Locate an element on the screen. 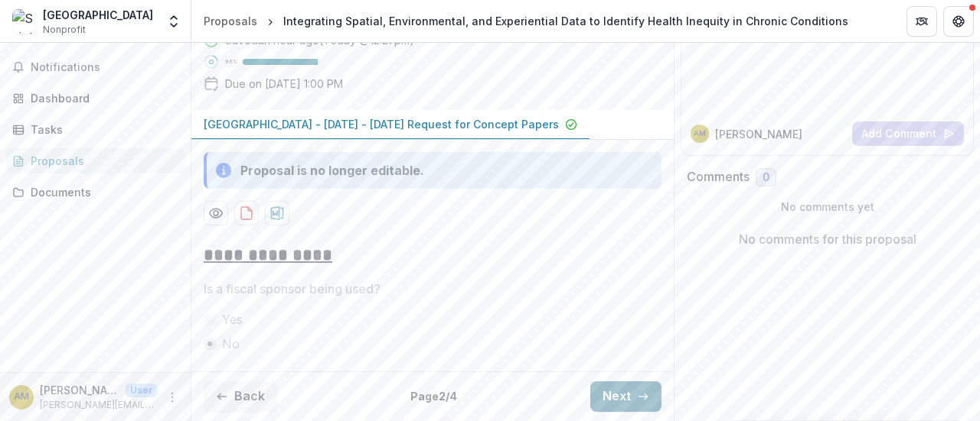  span: Notifications is located at coordinates (104, 68).